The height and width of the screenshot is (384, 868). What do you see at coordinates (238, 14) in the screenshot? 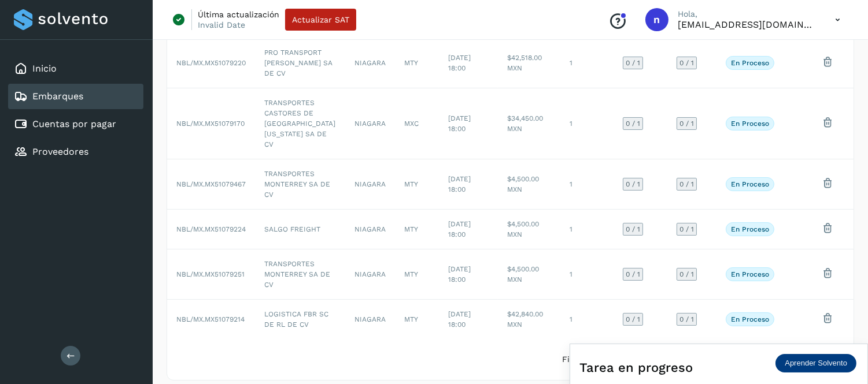
I see `p: Última actualización` at bounding box center [238, 14].